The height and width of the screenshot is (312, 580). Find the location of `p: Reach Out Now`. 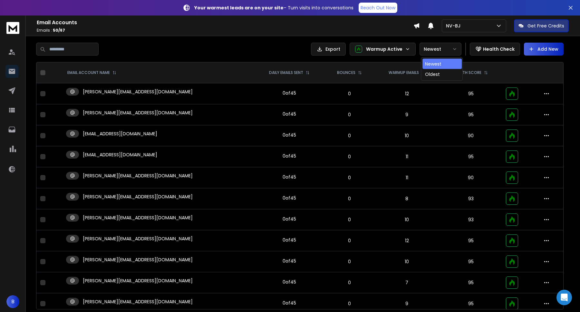

p: Reach Out Now is located at coordinates (378, 8).